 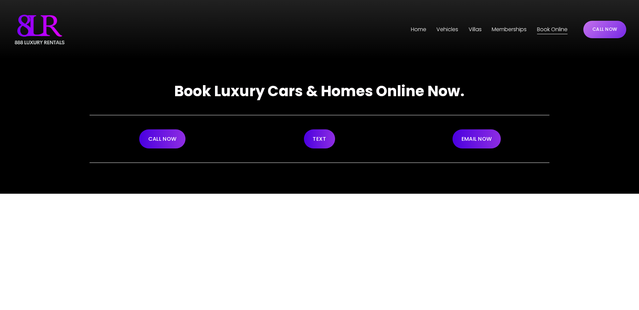 I want to click on a: EMAIL NOW, so click(x=477, y=139).